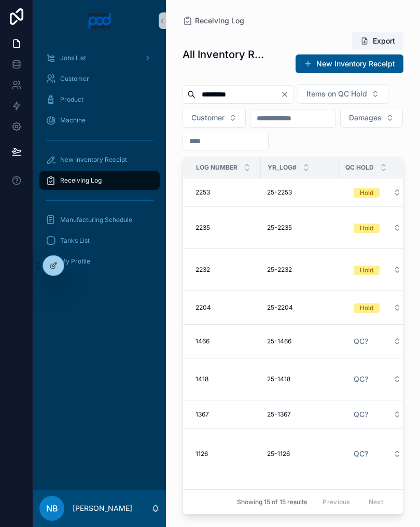  Describe the element at coordinates (225, 379) in the screenshot. I see `a: 1418` at that location.